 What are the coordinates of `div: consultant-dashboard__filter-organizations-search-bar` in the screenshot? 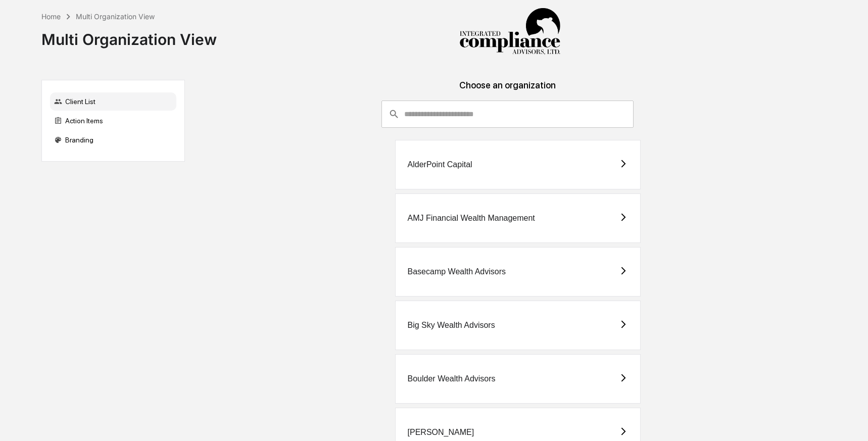 It's located at (507, 114).